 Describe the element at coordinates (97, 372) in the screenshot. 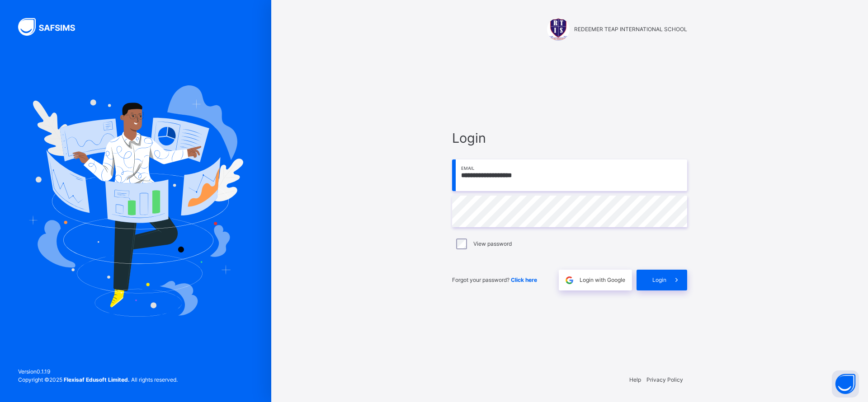

I see `span: Version 0.1.19` at that location.